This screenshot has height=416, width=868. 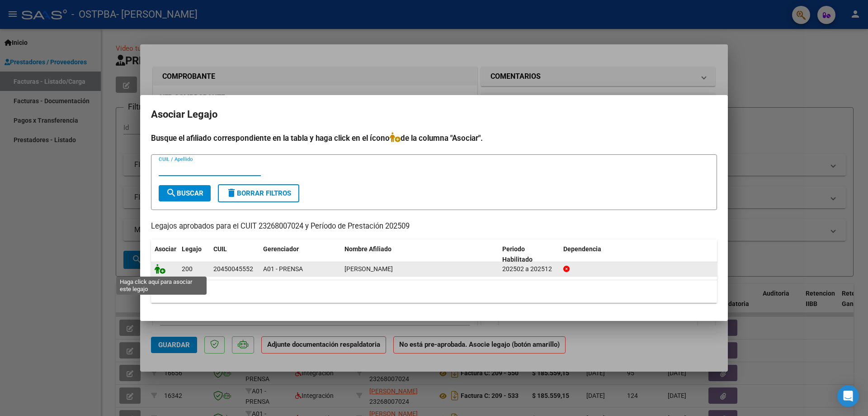 I want to click on div: 20450045552, so click(x=233, y=269).